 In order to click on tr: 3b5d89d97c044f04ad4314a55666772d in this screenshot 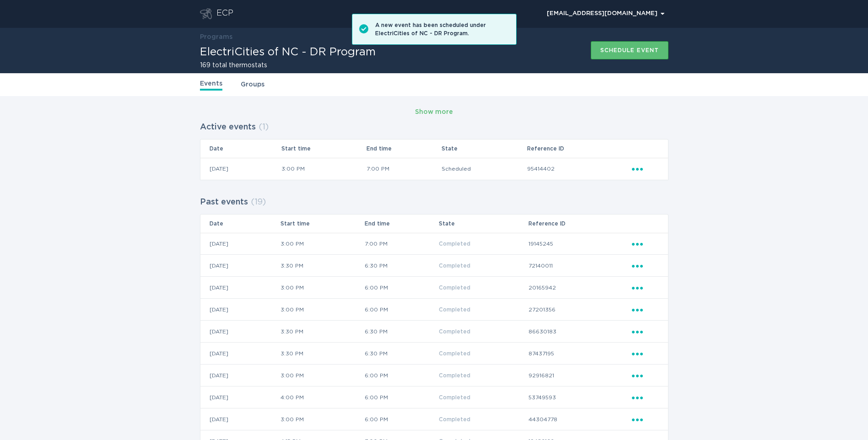, I will do `click(434, 353)`.